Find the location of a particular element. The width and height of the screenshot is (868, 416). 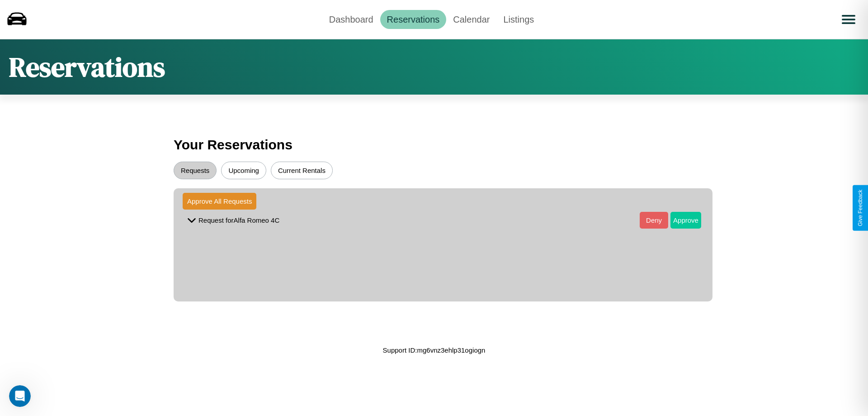

a: Dashboard is located at coordinates (351, 19).